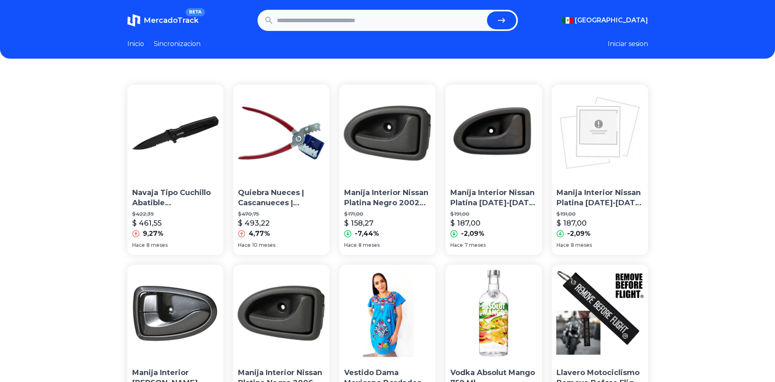  I want to click on img: Vestido Dama Mexicano Bordados A Mano Artesanal Tipico, so click(387, 312).